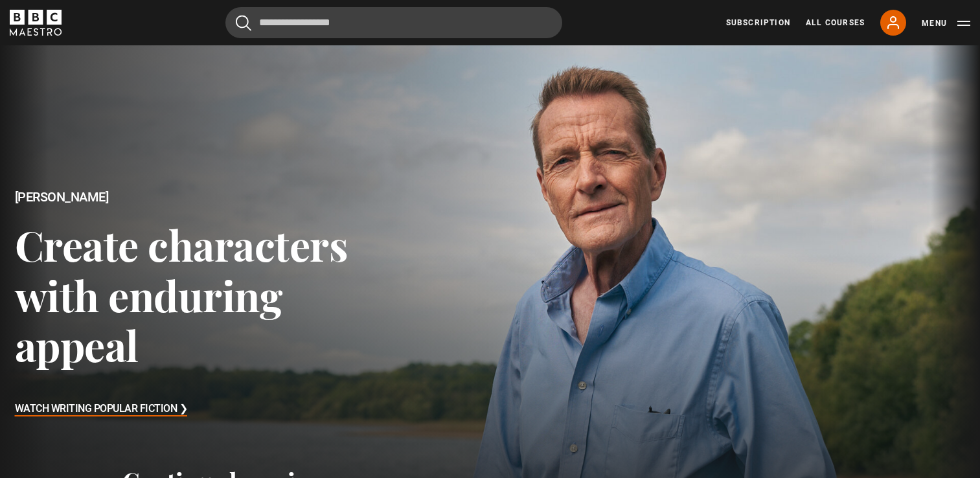 The height and width of the screenshot is (478, 980). Describe the element at coordinates (36, 23) in the screenshot. I see `a: BBC Maestro` at that location.